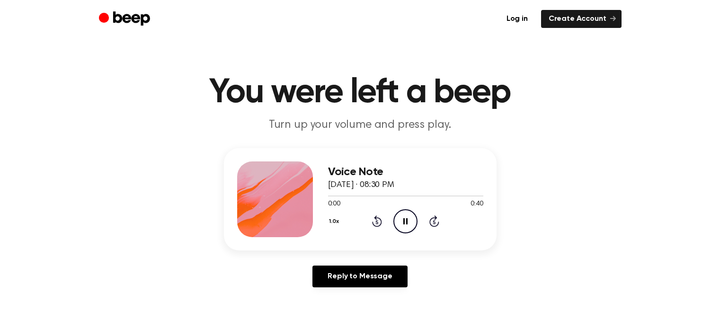 This screenshot has height=329, width=720. I want to click on span: 0:00, so click(334, 204).